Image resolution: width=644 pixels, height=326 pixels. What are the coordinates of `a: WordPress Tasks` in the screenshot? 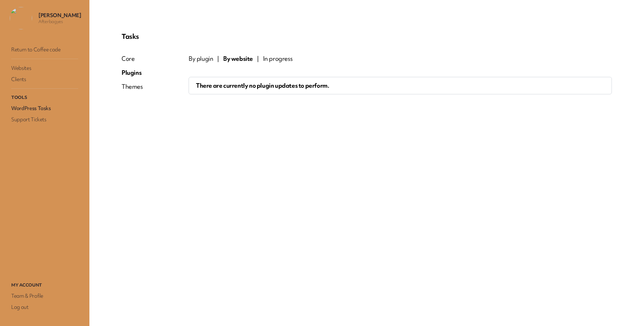 It's located at (45, 108).